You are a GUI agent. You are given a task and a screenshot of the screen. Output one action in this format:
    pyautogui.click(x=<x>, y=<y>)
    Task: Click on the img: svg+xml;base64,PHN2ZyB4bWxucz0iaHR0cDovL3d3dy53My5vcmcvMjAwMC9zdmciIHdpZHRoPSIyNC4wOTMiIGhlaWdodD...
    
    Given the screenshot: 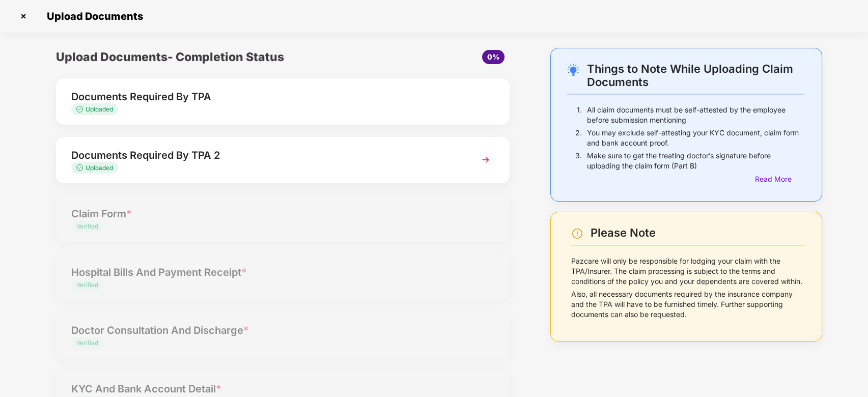 What is the action you would take?
    pyautogui.click(x=573, y=69)
    